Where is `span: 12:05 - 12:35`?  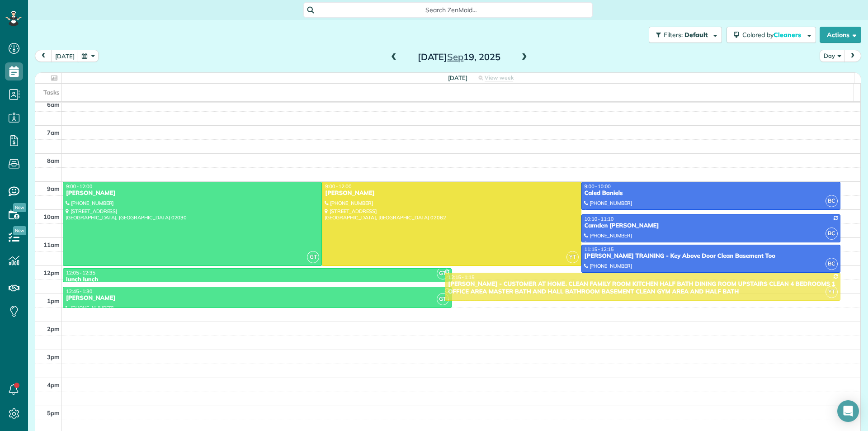 span: 12:05 - 12:35 is located at coordinates (80, 273).